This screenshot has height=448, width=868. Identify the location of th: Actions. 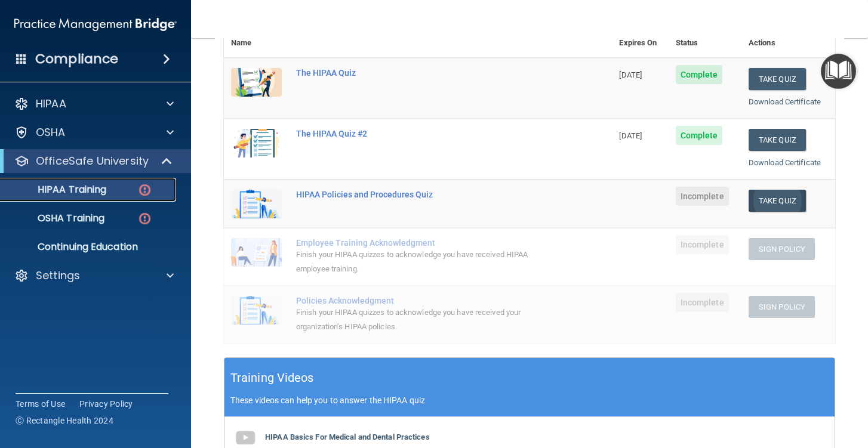
(788, 43).